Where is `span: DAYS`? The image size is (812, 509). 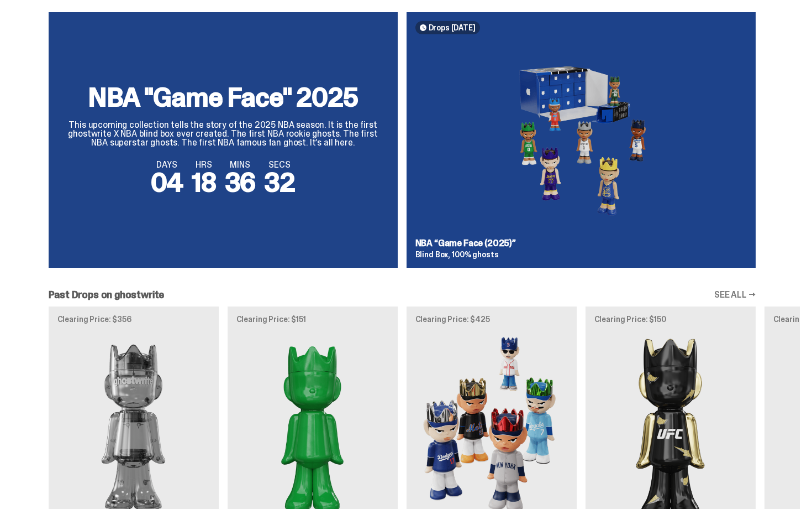 span: DAYS is located at coordinates (166, 165).